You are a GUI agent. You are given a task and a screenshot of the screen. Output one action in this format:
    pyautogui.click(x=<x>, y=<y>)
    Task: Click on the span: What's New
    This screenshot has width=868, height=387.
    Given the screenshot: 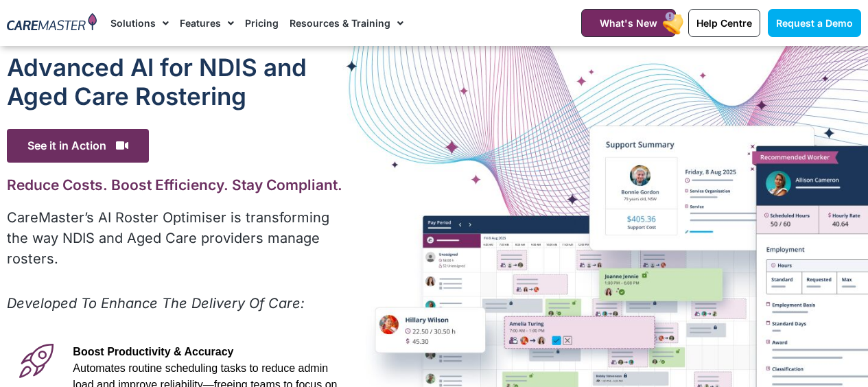 What is the action you would take?
    pyautogui.click(x=629, y=23)
    